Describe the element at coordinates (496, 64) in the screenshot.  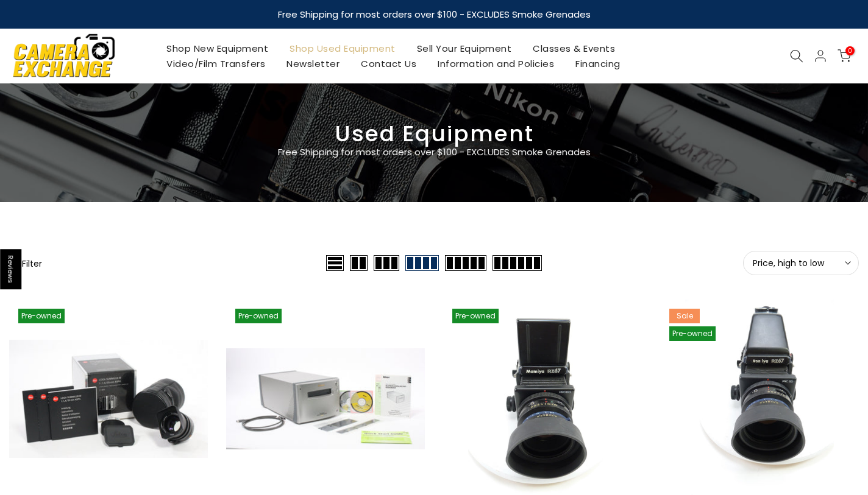
I see `a: Information and Policies` at that location.